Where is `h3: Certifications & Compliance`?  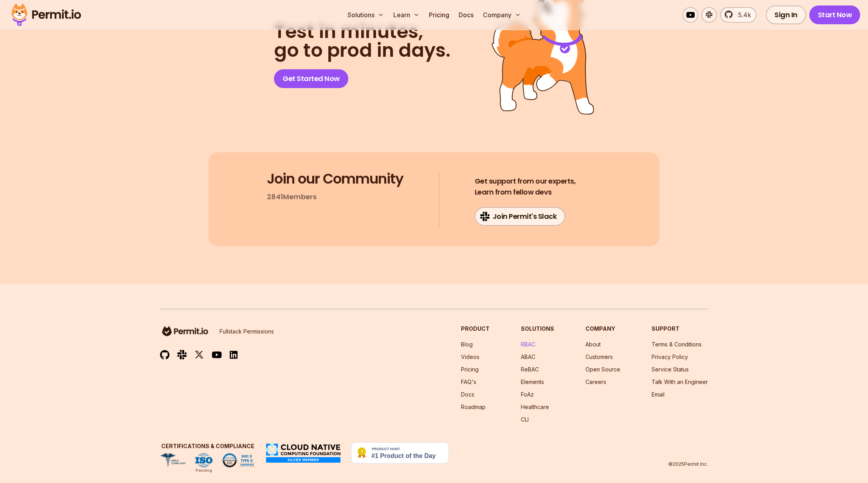
h3: Certifications & Compliance is located at coordinates (208, 446).